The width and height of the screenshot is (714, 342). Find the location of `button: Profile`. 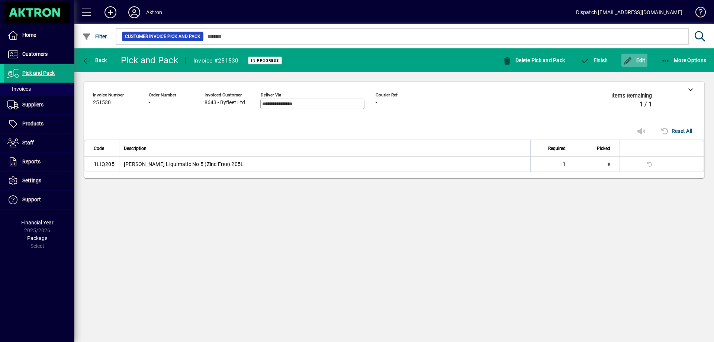

button: Profile is located at coordinates (134, 12).